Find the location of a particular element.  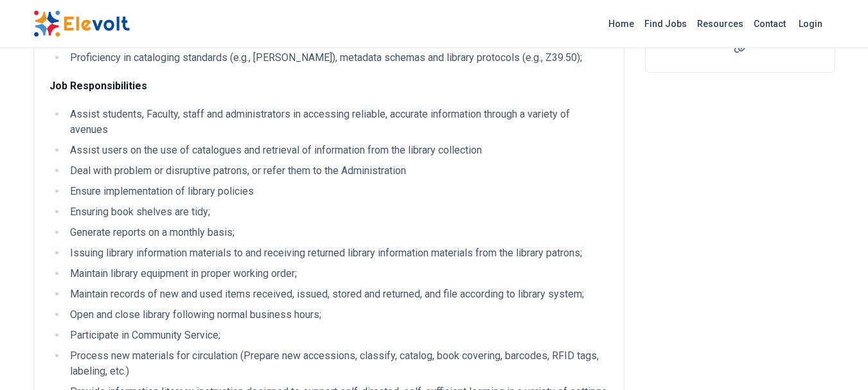

a: Contact is located at coordinates (770, 23).